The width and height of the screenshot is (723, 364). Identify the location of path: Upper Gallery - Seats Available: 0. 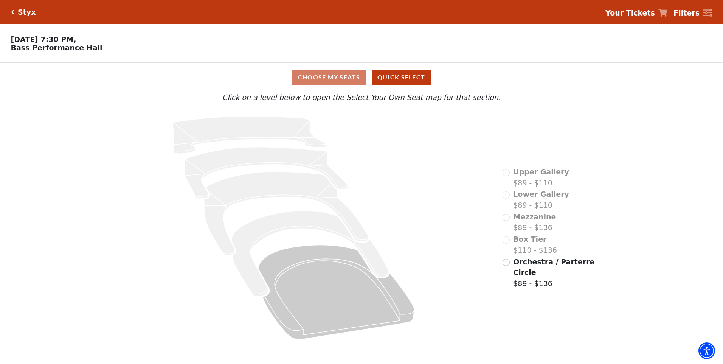
(250, 135).